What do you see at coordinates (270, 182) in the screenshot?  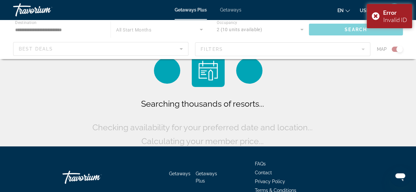 I see `span: Privacy Policy` at bounding box center [270, 182].